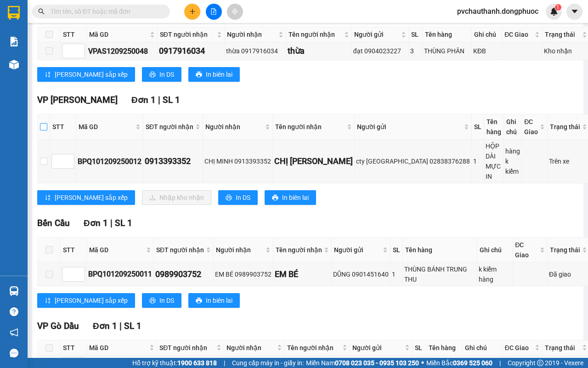 This screenshot has height=368, width=588. Describe the element at coordinates (124, 222) in the screenshot. I see `span: SL 1` at that location.